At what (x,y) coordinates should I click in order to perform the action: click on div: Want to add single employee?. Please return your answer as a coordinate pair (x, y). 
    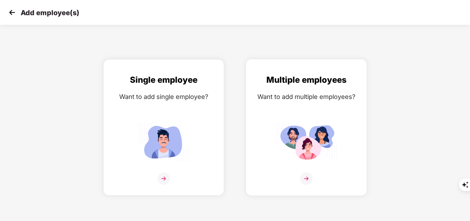
    Looking at the image, I should click on (164, 97).